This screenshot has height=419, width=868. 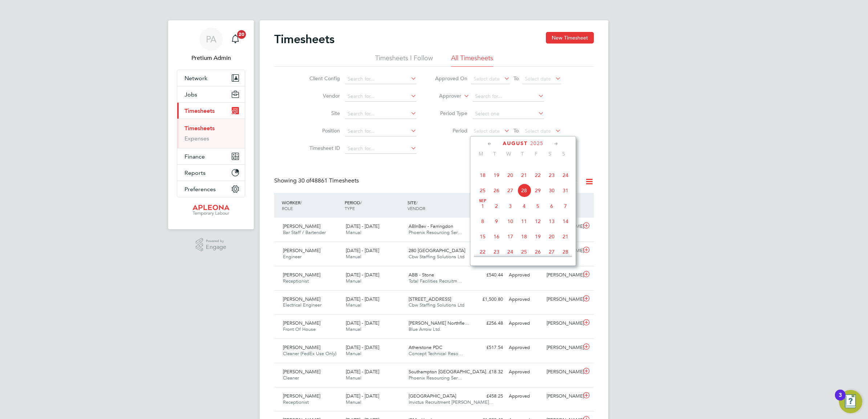 What do you see at coordinates (311, 205) in the screenshot?
I see `div: WORKER` at bounding box center [311, 205].